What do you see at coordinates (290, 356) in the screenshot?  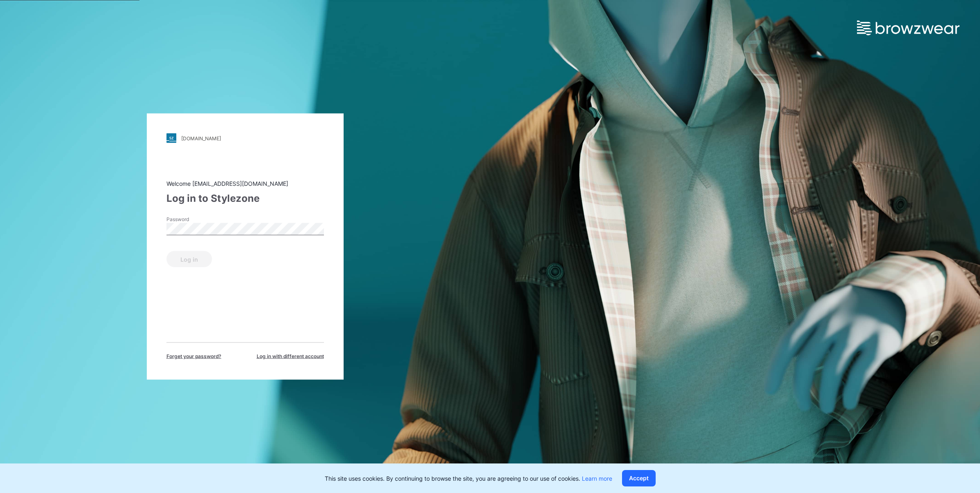 I see `span: Log in with different account` at bounding box center [290, 356].